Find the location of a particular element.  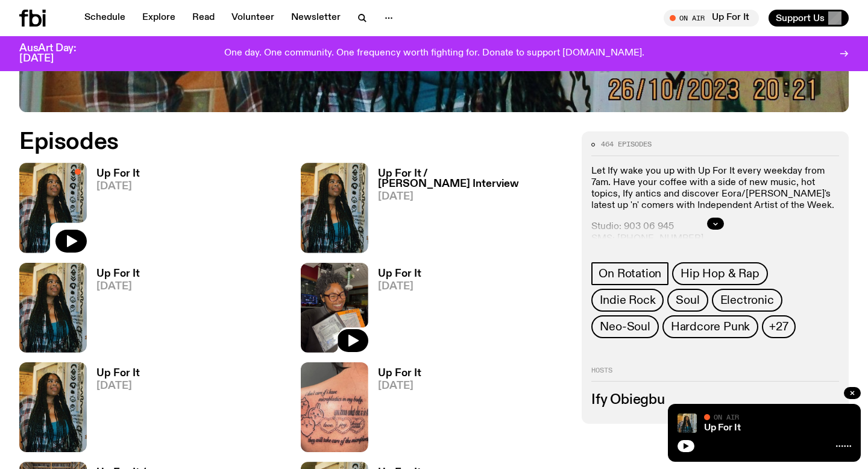

button: On AirUp For It is located at coordinates (712, 18).